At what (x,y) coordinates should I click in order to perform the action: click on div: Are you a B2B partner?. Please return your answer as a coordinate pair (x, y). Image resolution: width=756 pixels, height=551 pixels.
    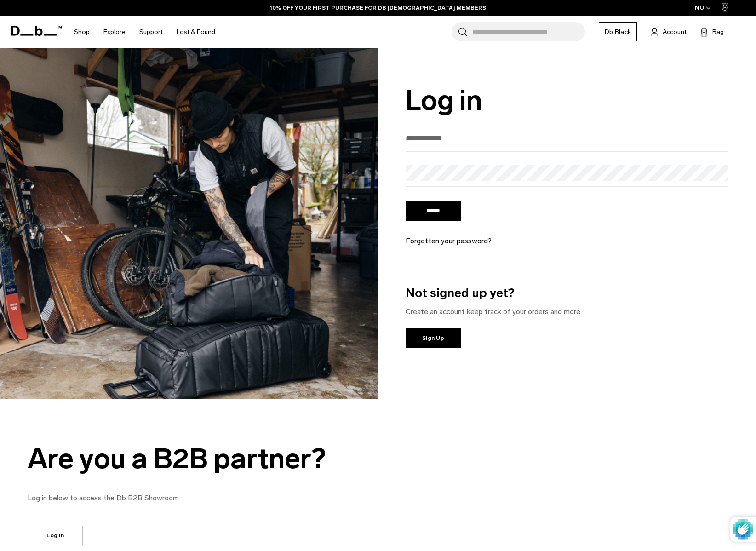
    Looking at the image, I should click on (235, 459).